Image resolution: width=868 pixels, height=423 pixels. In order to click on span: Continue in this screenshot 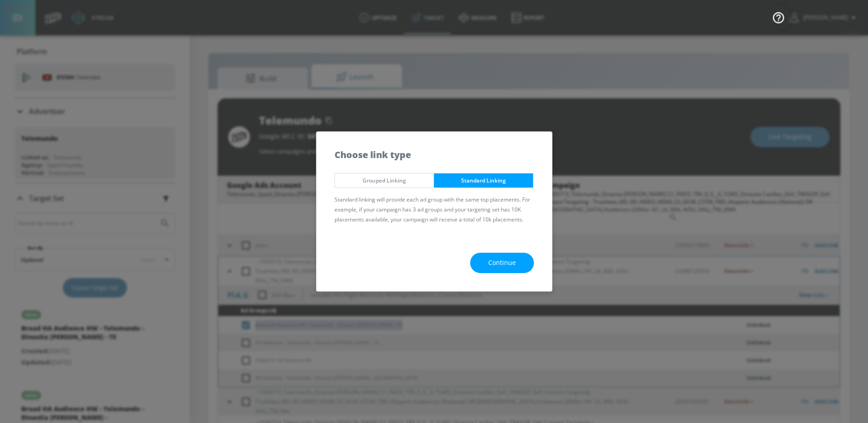, I will do `click(502, 263)`.